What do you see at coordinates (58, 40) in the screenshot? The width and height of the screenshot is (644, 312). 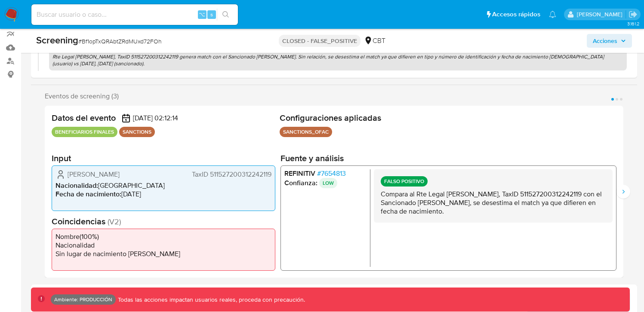 I see `b: Screening` at bounding box center [58, 40].